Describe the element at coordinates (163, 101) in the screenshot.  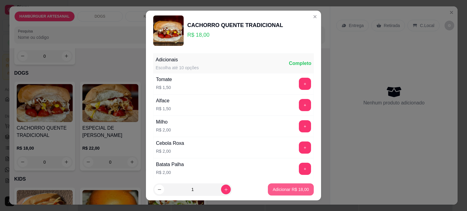
I see `div: Alface` at that location.